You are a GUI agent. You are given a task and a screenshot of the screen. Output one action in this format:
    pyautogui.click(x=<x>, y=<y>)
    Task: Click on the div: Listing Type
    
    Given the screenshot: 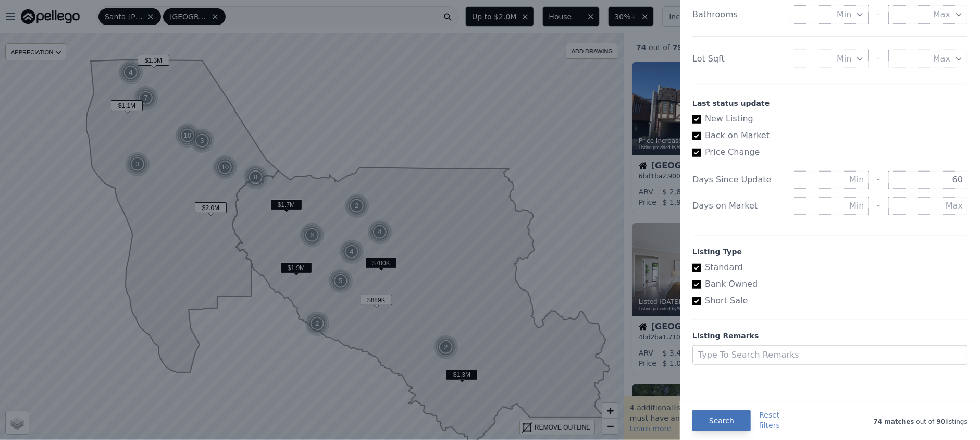 What is the action you would take?
    pyautogui.click(x=830, y=252)
    